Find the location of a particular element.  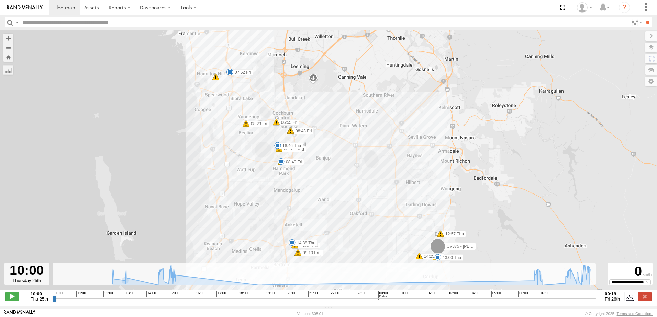

label: 14:38 Thu is located at coordinates (305, 243).